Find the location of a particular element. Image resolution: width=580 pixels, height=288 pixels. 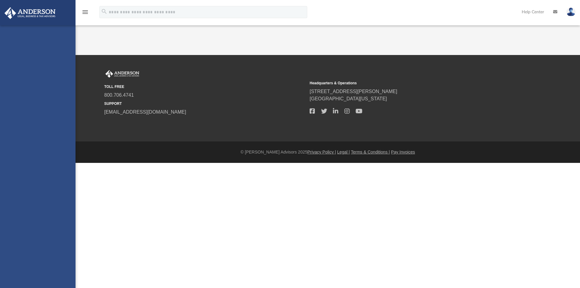

i: search is located at coordinates (104, 11).